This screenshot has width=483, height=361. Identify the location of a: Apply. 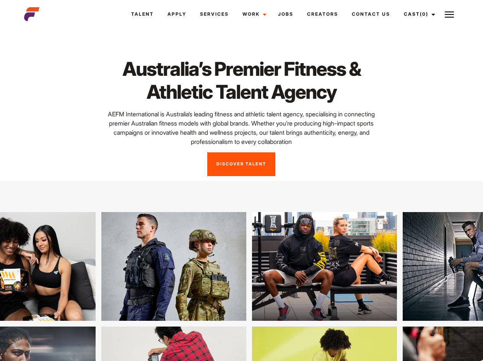
(177, 14).